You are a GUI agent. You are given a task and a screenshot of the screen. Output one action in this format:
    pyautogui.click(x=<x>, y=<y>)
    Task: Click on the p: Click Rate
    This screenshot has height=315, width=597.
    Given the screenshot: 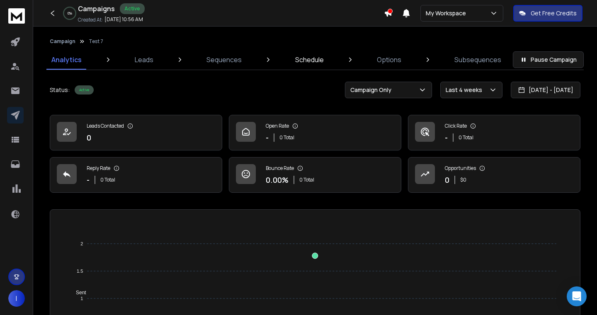 What is the action you would take?
    pyautogui.click(x=455, y=126)
    